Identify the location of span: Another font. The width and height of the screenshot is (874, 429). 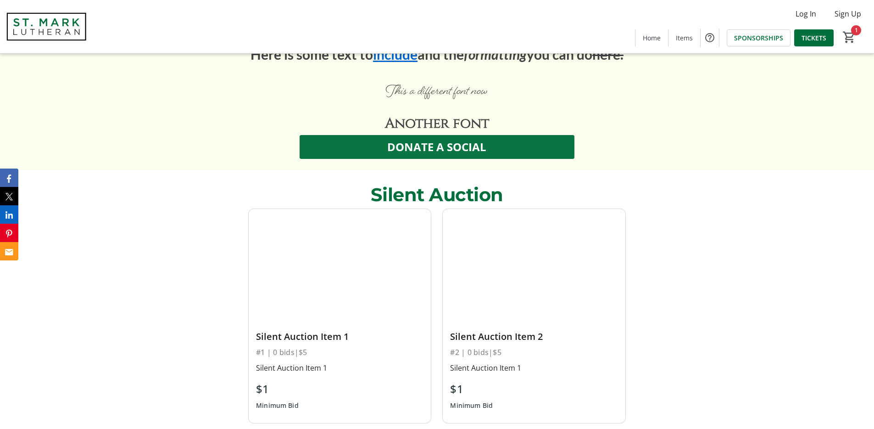
(437, 123).